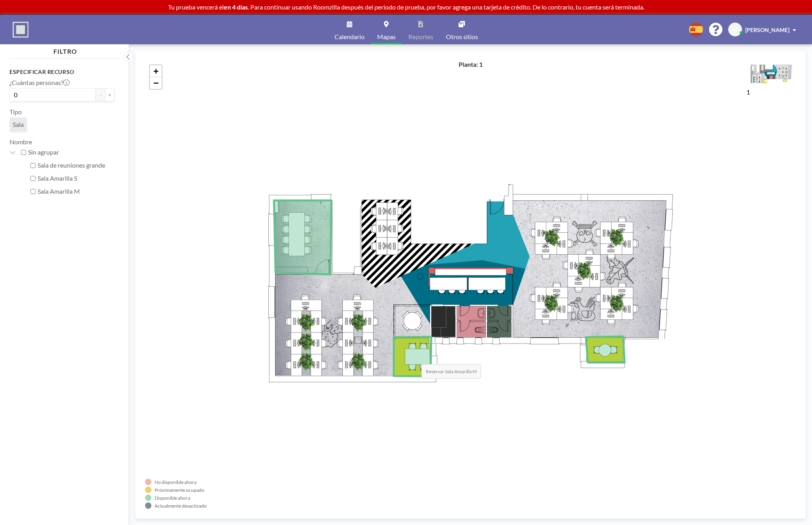 This screenshot has height=525, width=812. What do you see at coordinates (172, 497) in the screenshot?
I see `div: Disponible ahora` at bounding box center [172, 497].